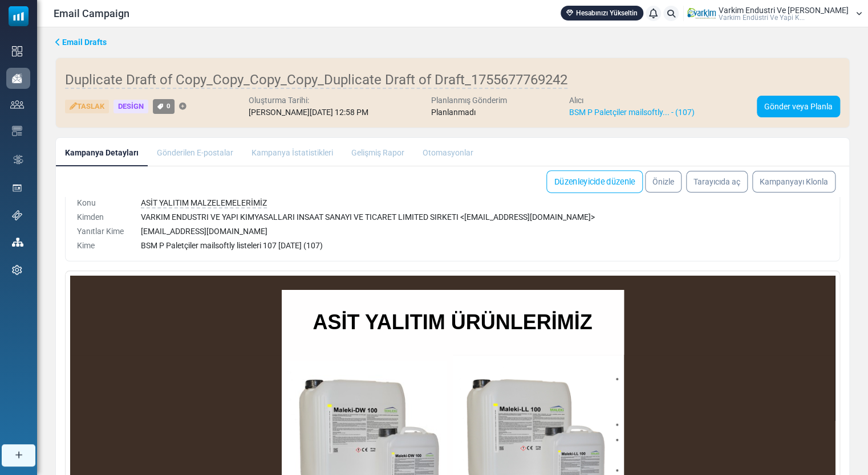 This screenshot has height=475, width=868. I want to click on a: Önizle, so click(664, 182).